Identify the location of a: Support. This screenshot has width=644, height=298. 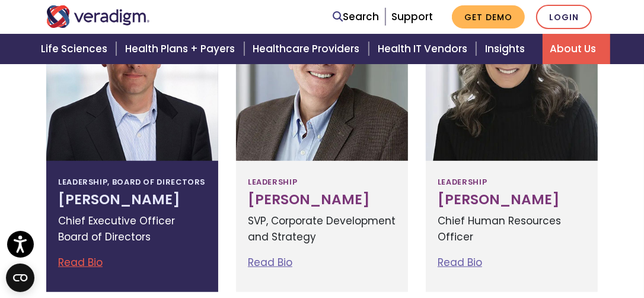
(412, 16).